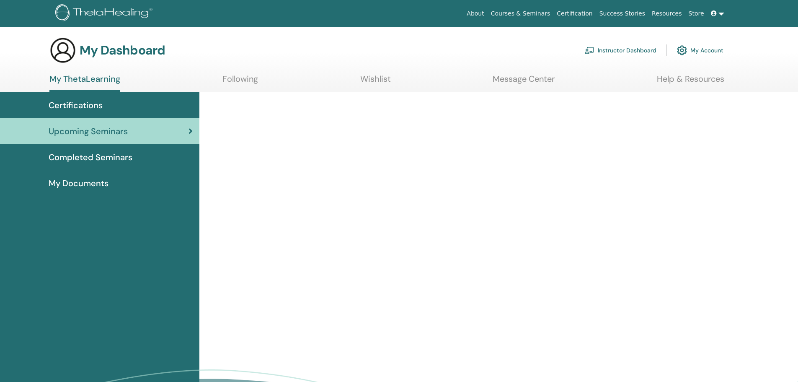 The width and height of the screenshot is (798, 382). I want to click on a: My ThetaLearning, so click(85, 83).